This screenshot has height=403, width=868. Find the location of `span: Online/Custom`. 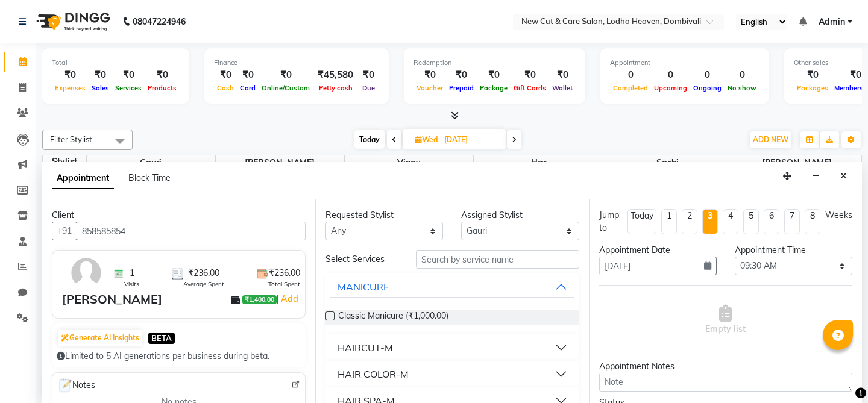

span: Online/Custom is located at coordinates (285, 88).